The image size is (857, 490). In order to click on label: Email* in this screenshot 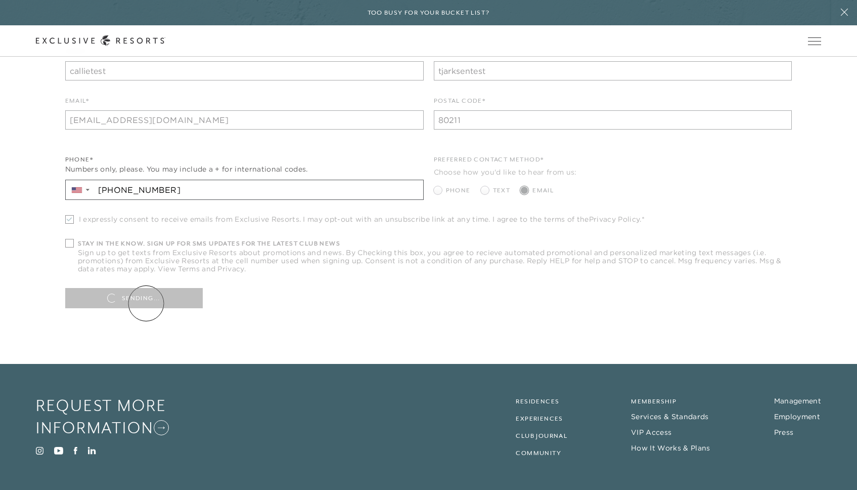, I will do `click(77, 103)`.